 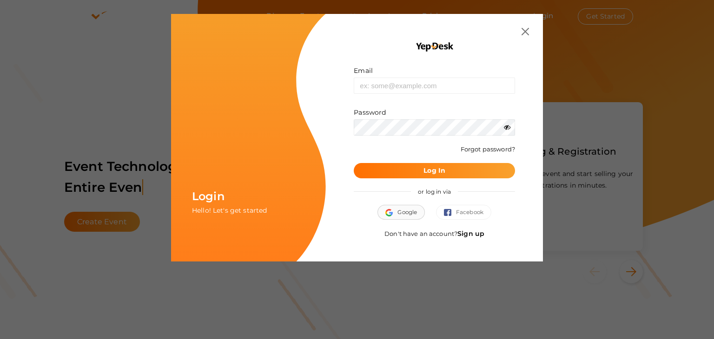 I want to click on span: Google, so click(x=401, y=212).